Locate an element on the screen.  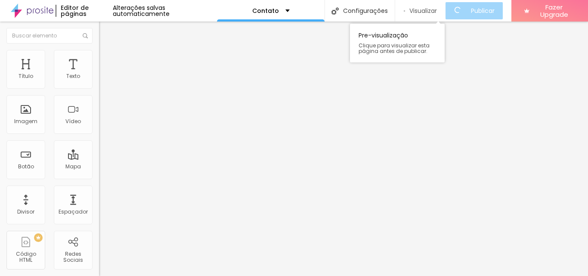
button: Visualizar is located at coordinates (421, 11).